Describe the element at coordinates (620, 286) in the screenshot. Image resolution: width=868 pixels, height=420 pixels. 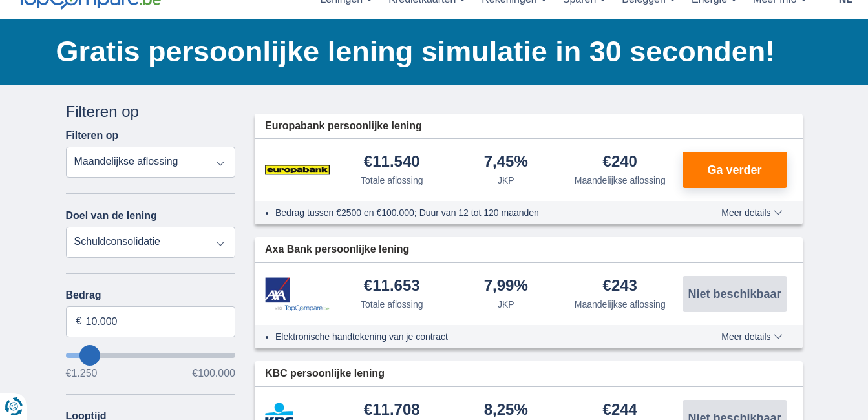
I see `div: €243` at that location.